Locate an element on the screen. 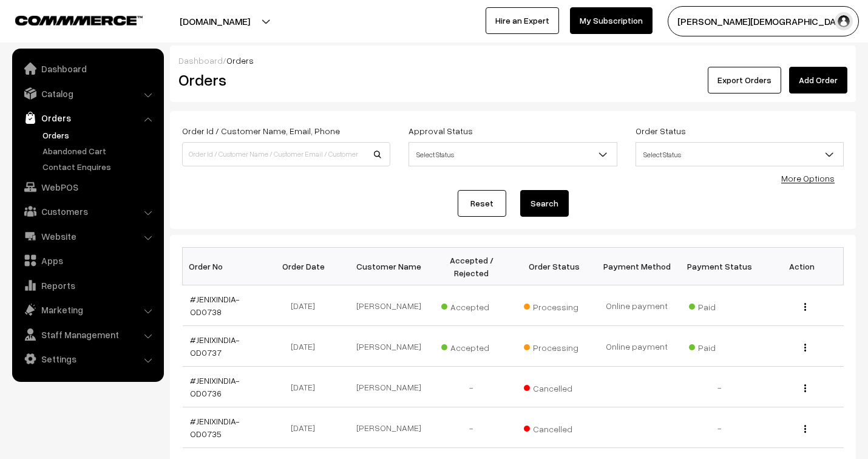  button: Search is located at coordinates (545, 203).